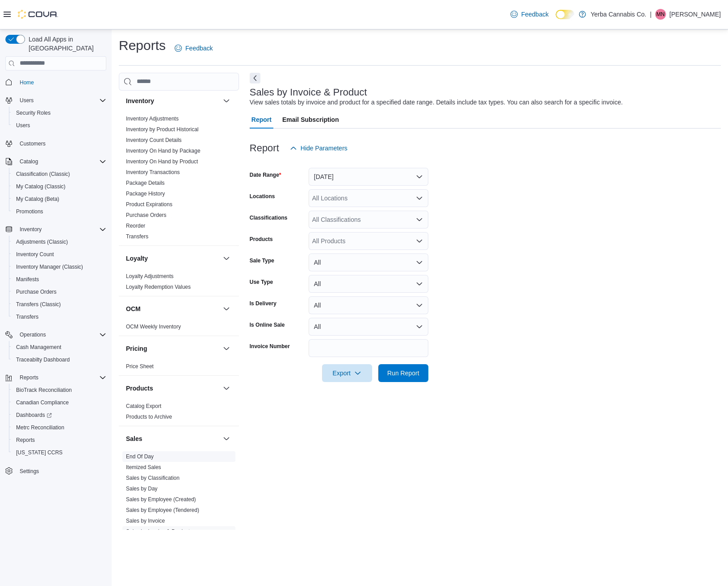 Image resolution: width=728 pixels, height=586 pixels. What do you see at coordinates (59, 428) in the screenshot?
I see `button: Metrc Reconciliation` at bounding box center [59, 428].